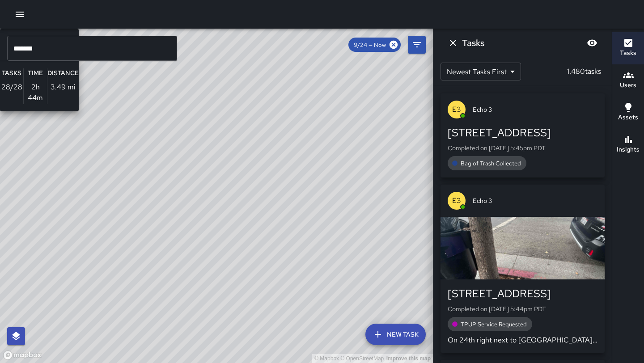 Image resolution: width=644 pixels, height=363 pixels. I want to click on button: New Task, so click(395, 334).